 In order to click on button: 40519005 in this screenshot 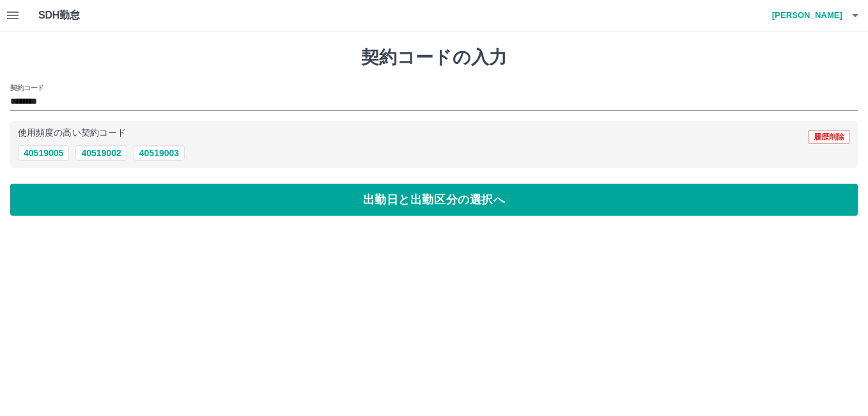, I will do `click(44, 153)`.